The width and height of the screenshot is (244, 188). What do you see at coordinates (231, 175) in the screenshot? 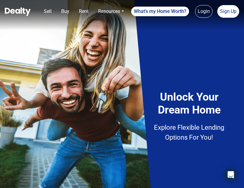
I see `div: Open Intercom Messenger` at bounding box center [231, 175].